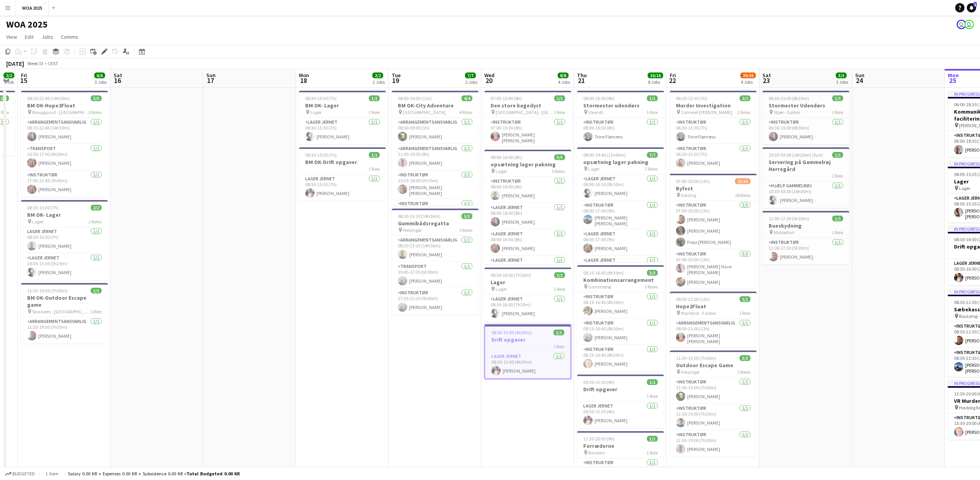 This screenshot has width=980, height=480. I want to click on app-user-avatar: Bettina Madsen, so click(970, 24).